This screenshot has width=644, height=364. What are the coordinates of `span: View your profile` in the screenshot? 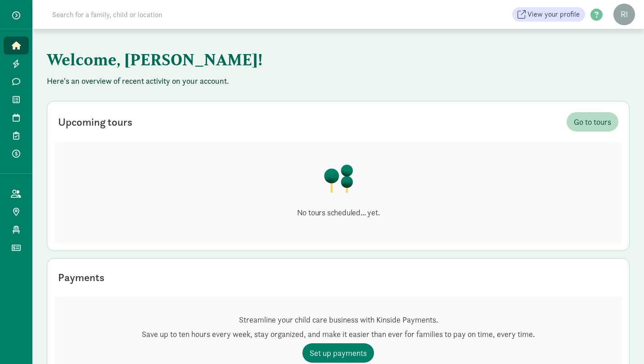 It's located at (554, 14).